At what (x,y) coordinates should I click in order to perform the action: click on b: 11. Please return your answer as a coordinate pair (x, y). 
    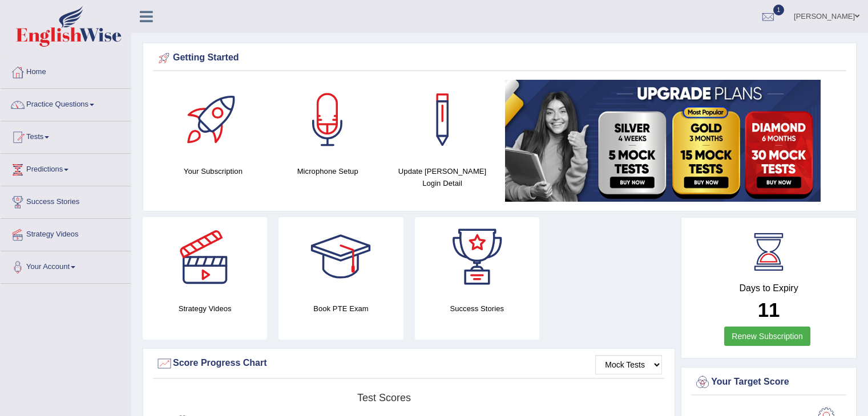
    Looking at the image, I should click on (769, 310).